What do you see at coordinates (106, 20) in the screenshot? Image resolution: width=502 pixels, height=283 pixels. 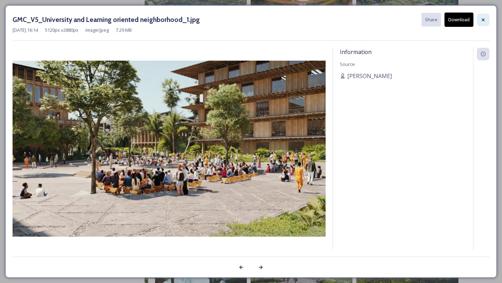 I see `h3: GMC_V5_University and Learning oriented neighborhood_1.jpg` at bounding box center [106, 20].